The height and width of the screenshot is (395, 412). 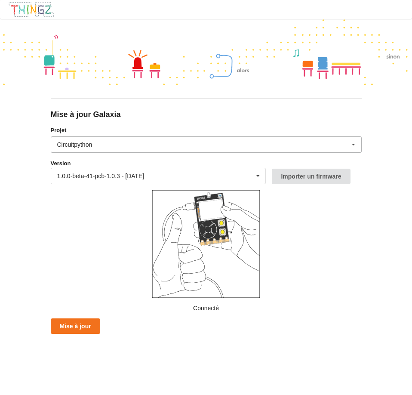 I want to click on label: Version, so click(x=61, y=163).